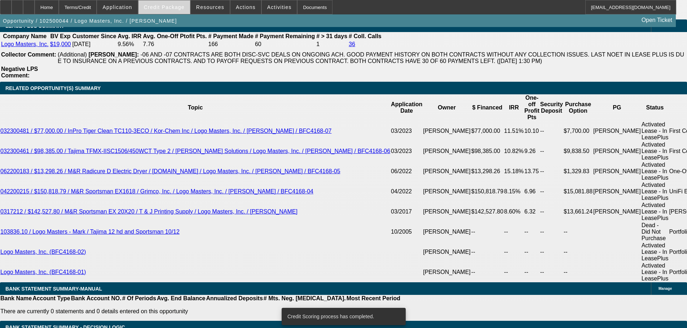 This screenshot has height=328, width=687. What do you see at coordinates (28, 54) in the screenshot?
I see `b: Collector Comment:` at bounding box center [28, 54].